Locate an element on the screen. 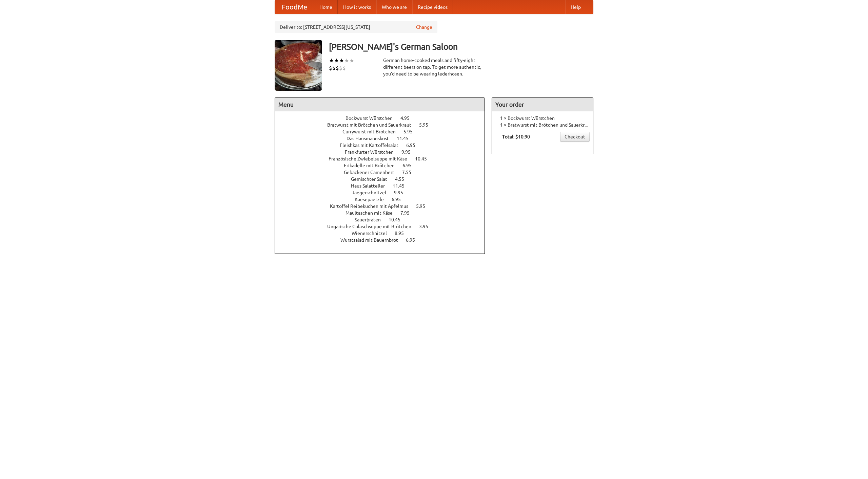 The image size is (868, 479). span: Wurstsalad mit Bauernbrot is located at coordinates (373, 240).